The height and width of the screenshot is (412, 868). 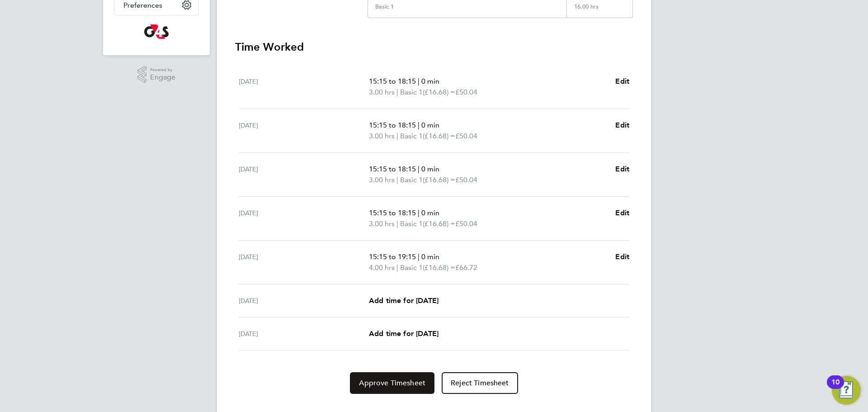 I want to click on span: £66.72, so click(x=466, y=268).